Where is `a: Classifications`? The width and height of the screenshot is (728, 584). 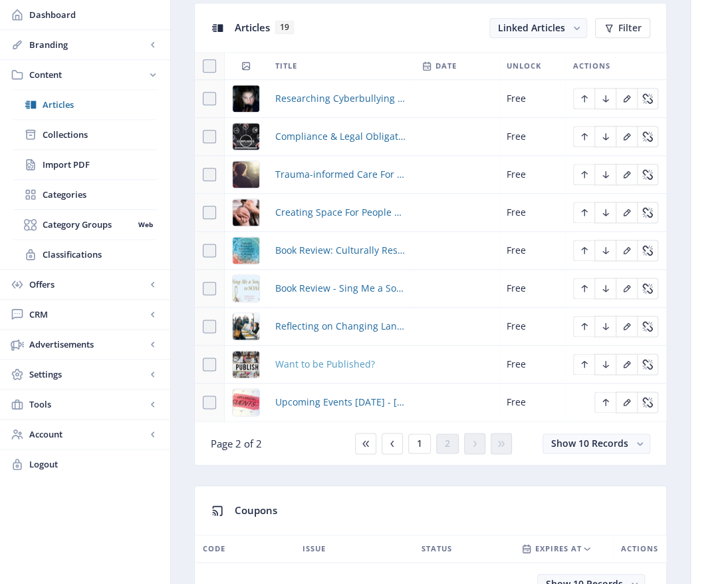
a: Classifications is located at coordinates (85, 254).